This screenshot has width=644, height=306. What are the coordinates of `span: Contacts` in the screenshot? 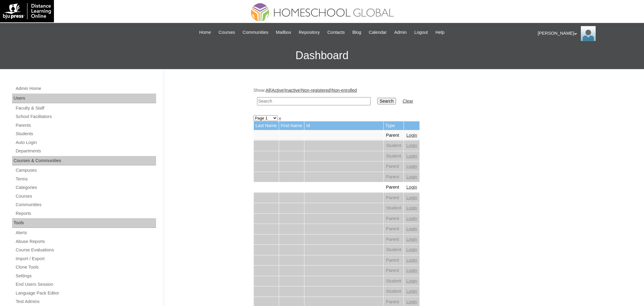 It's located at (336, 32).